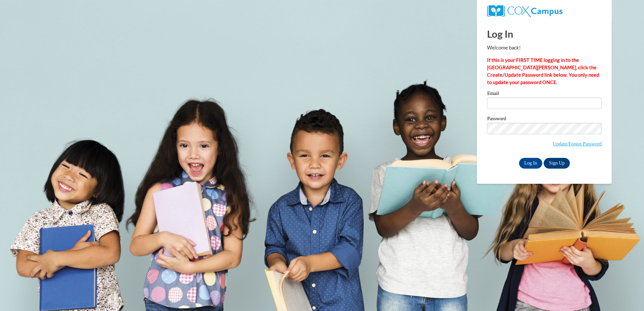 This screenshot has height=311, width=644. I want to click on h1: Log In, so click(544, 34).